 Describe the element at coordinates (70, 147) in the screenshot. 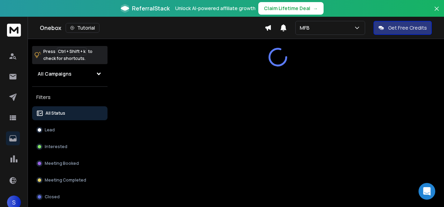

I see `button: Interested` at that location.